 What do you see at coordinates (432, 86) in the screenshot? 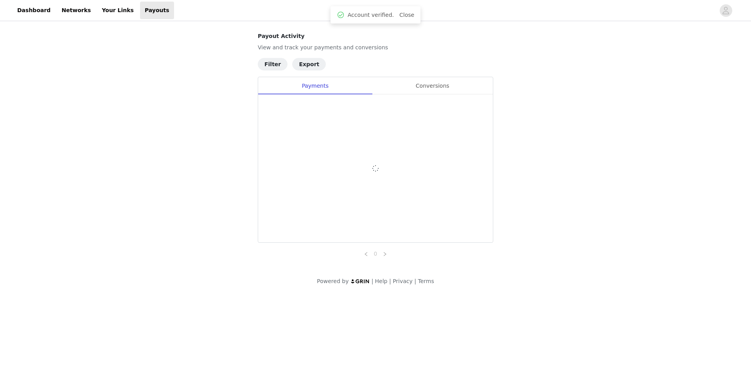
I see `div: Conversions` at bounding box center [432, 86].